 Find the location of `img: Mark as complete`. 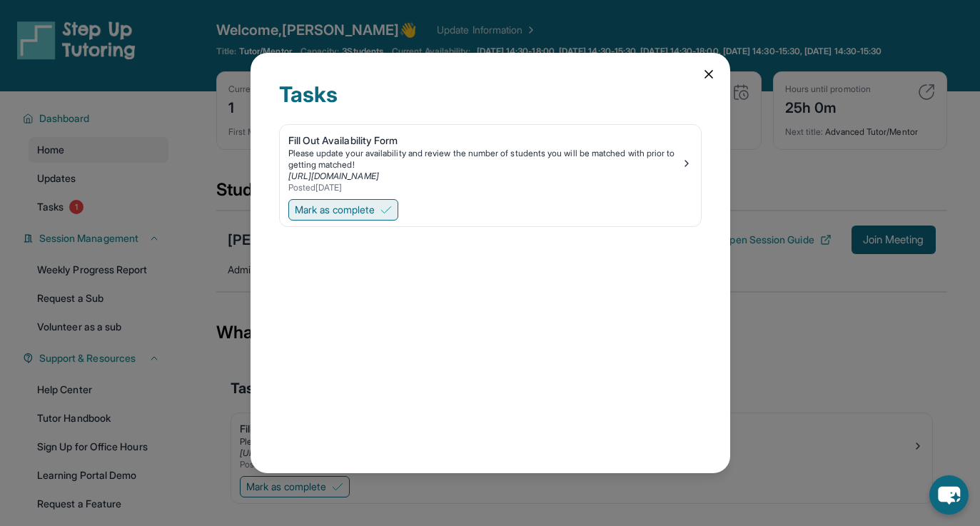

img: Mark as complete is located at coordinates (386, 210).